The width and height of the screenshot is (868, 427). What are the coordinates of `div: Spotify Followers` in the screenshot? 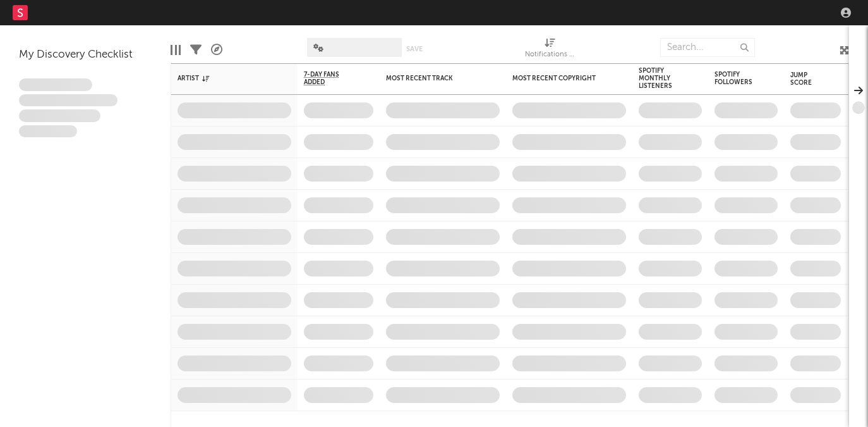 It's located at (737, 78).